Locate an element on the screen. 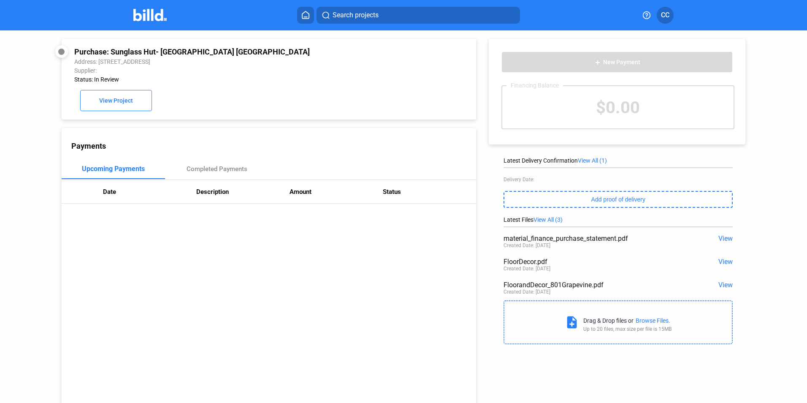 The image size is (807, 403). button: CC is located at coordinates (665, 15).